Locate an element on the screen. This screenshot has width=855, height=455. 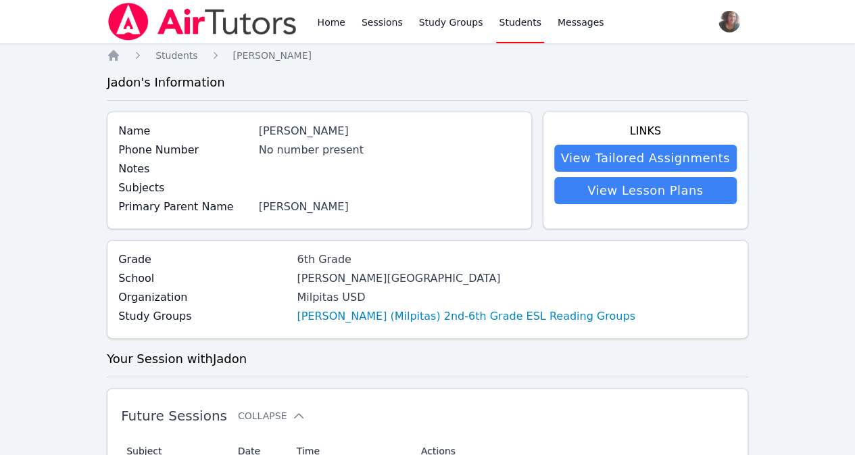
span: Messages is located at coordinates (581, 22).